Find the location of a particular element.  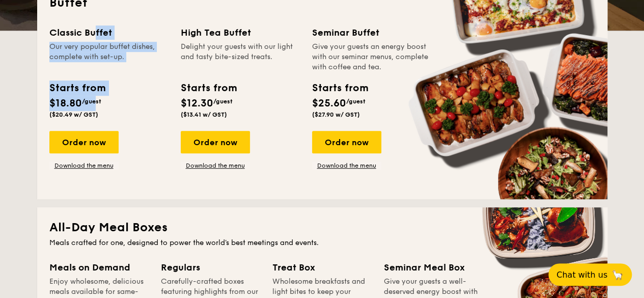

h2: All-Day Meal Boxes is located at coordinates (322, 228).